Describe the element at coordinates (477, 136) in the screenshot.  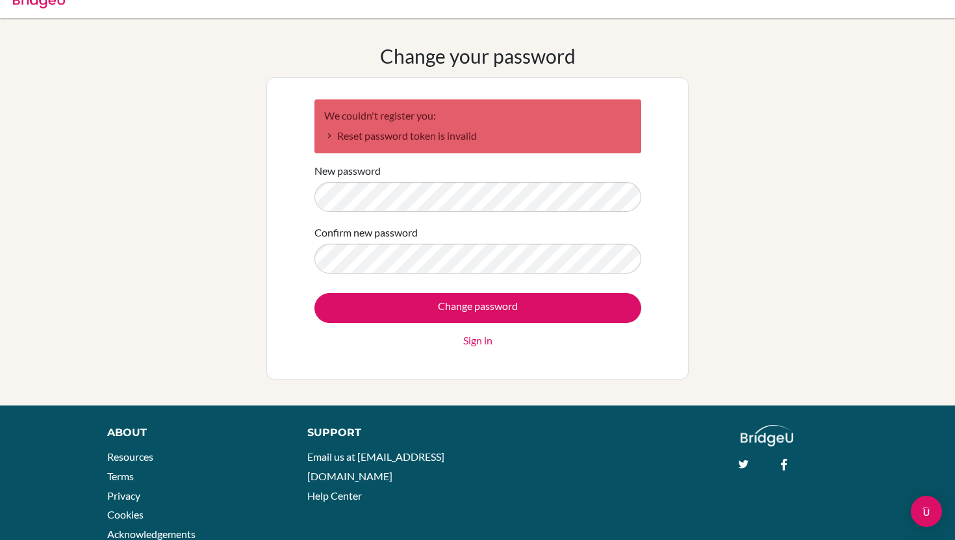
I see `li: Reset password token is invalid` at that location.